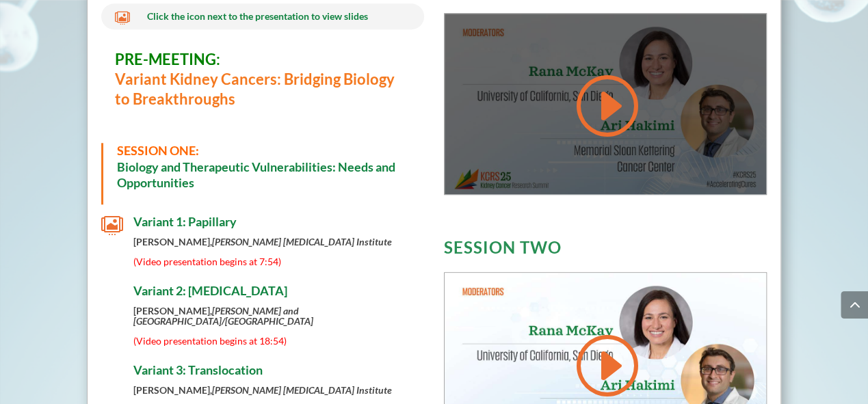 This screenshot has height=404, width=868. I want to click on span: (Video presentation begins at 7:54), so click(207, 261).